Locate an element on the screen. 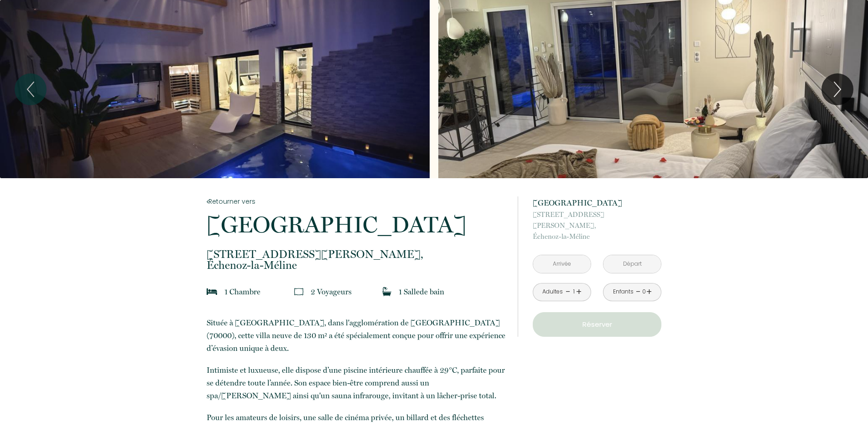 The width and height of the screenshot is (868, 427). p: 1 Salle de bain is located at coordinates (422, 292).